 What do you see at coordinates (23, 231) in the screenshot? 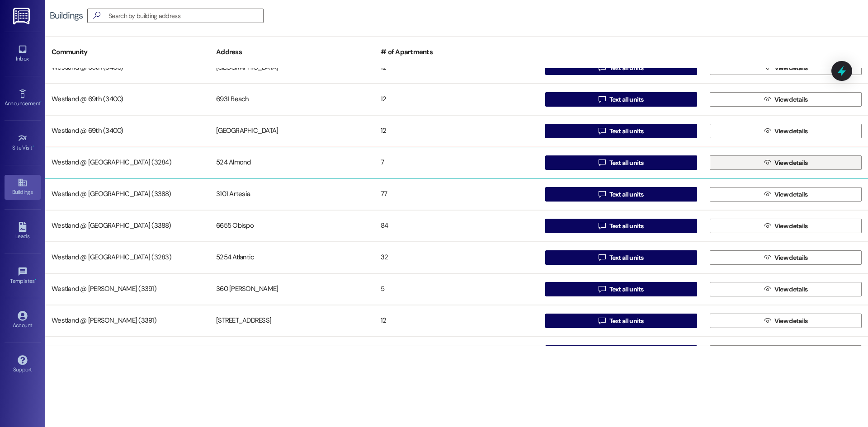
I see `a: Leads` at bounding box center [23, 231].